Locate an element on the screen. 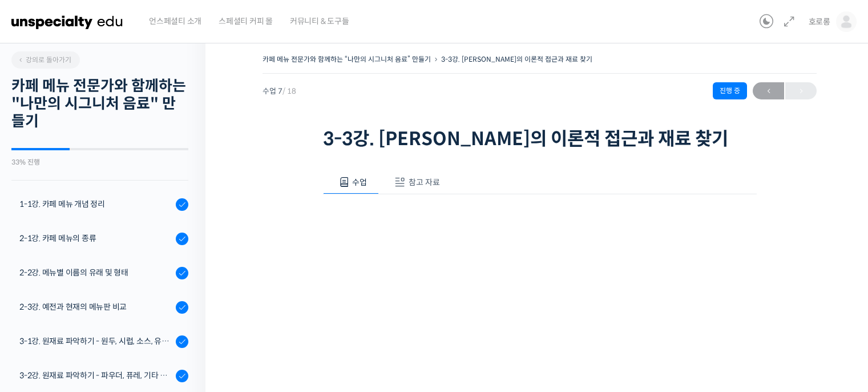 The width and height of the screenshot is (868, 392). span: 수업 is located at coordinates (360, 182).